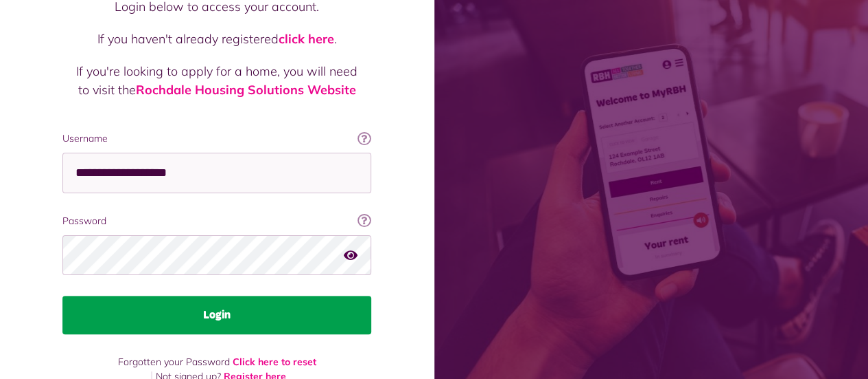  Describe the element at coordinates (246, 89) in the screenshot. I see `a: Rochdale Housing Solutions Website` at that location.